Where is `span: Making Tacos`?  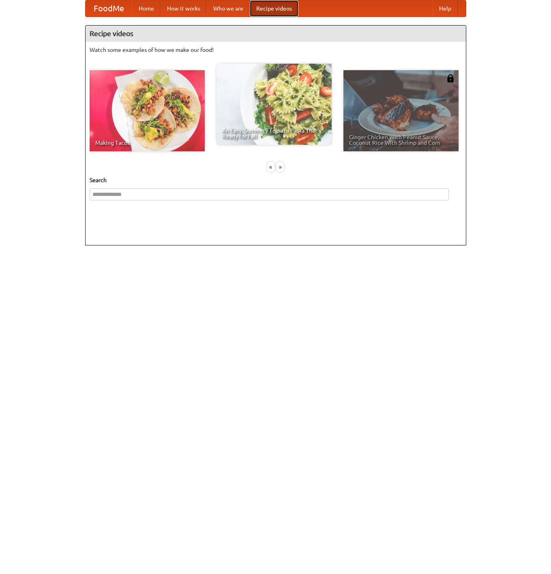 span: Making Tacos is located at coordinates (147, 143).